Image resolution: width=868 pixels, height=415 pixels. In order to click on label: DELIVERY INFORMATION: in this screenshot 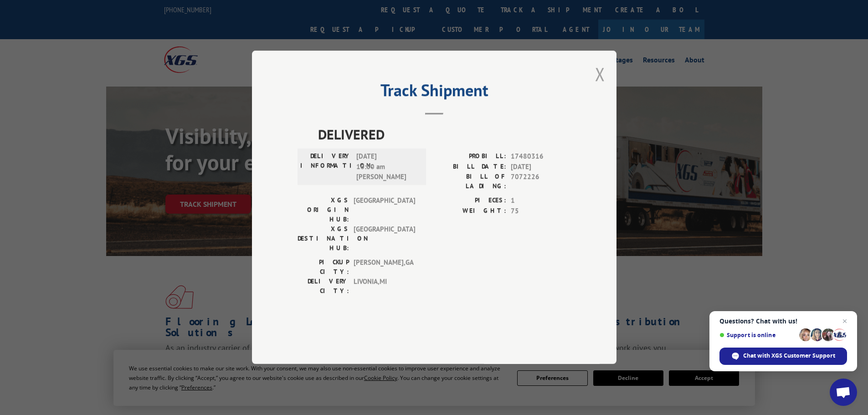, I will do `click(326, 168)`.